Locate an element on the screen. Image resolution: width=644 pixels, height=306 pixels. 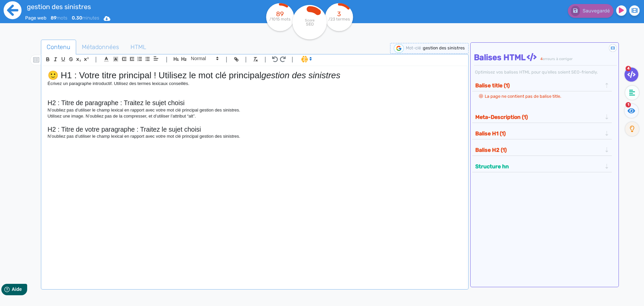
span: erreurs à corriger is located at coordinates (557, 59).